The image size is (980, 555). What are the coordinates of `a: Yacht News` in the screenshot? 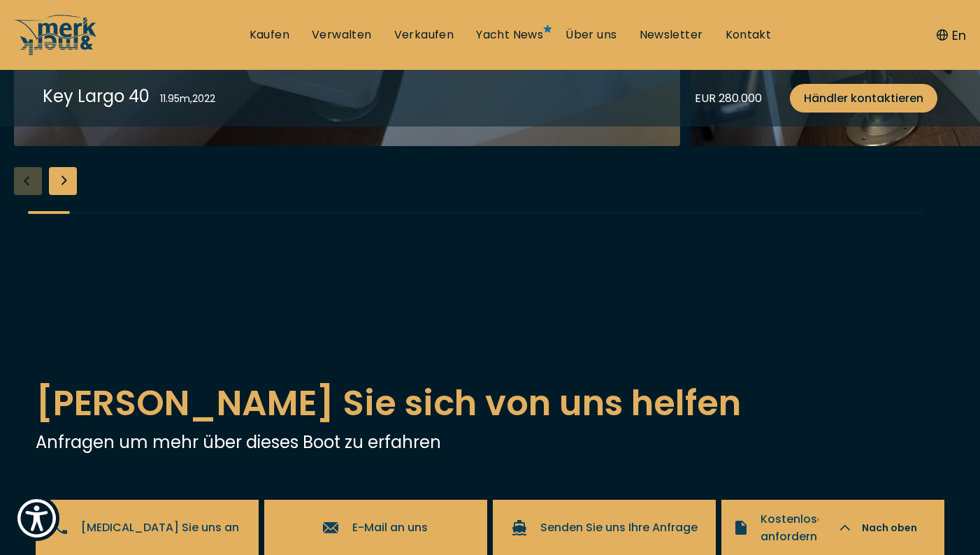 It's located at (510, 35).